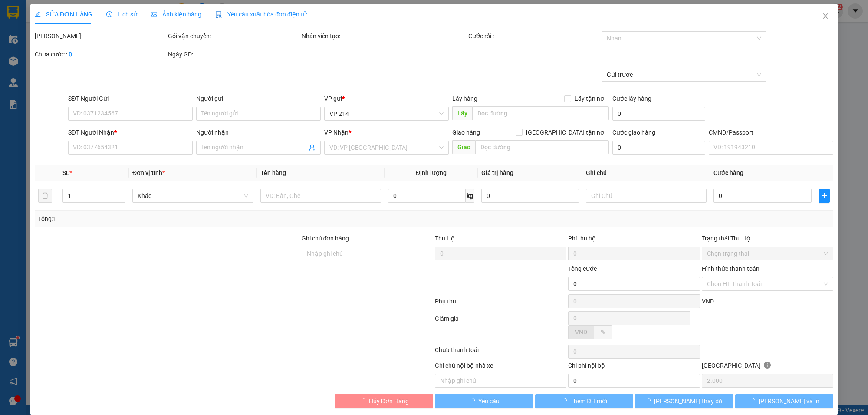 The image size is (868, 415). What do you see at coordinates (582, 268) in the screenshot?
I see `span: Tổng cước` at bounding box center [582, 268].